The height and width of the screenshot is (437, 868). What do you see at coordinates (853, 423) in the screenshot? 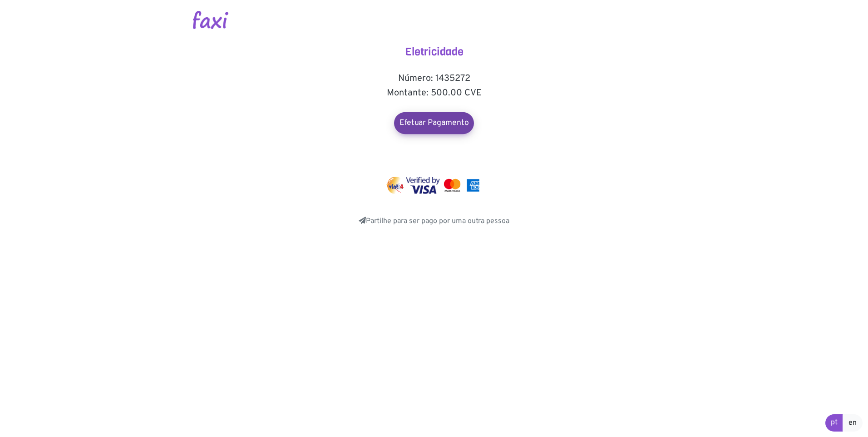
I see `a: en` at bounding box center [853, 423].